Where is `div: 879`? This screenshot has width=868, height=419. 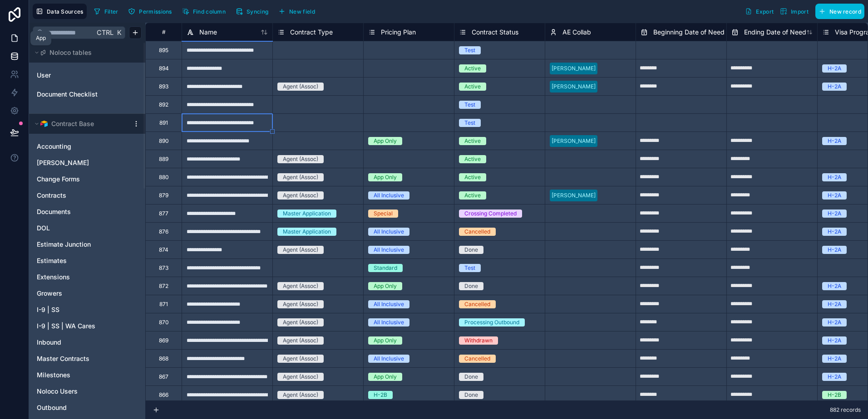 div: 879 is located at coordinates (164, 195).